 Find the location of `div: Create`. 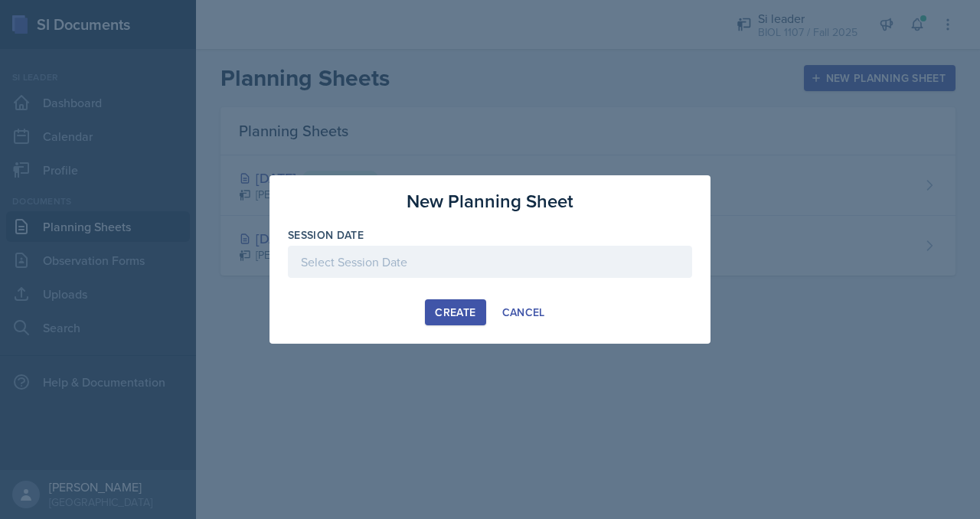

div: Create is located at coordinates (455, 312).